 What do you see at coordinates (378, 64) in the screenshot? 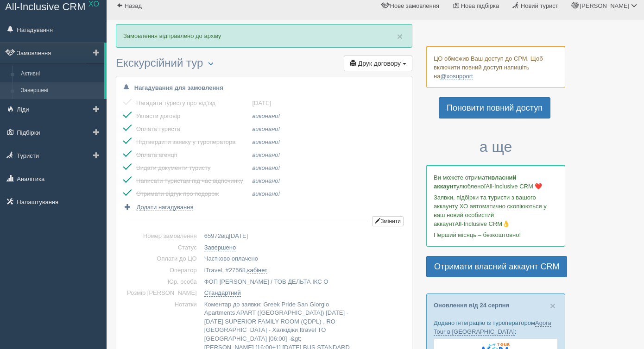
I see `button: Друк договору` at bounding box center [378, 64].